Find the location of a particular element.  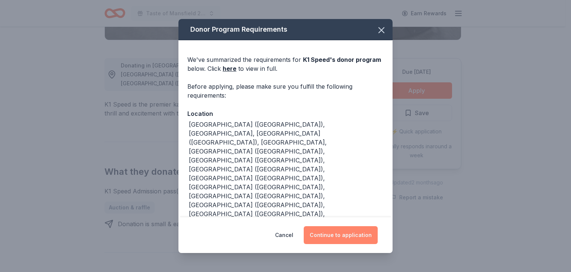

button: Continue to application is located at coordinates (341, 235).